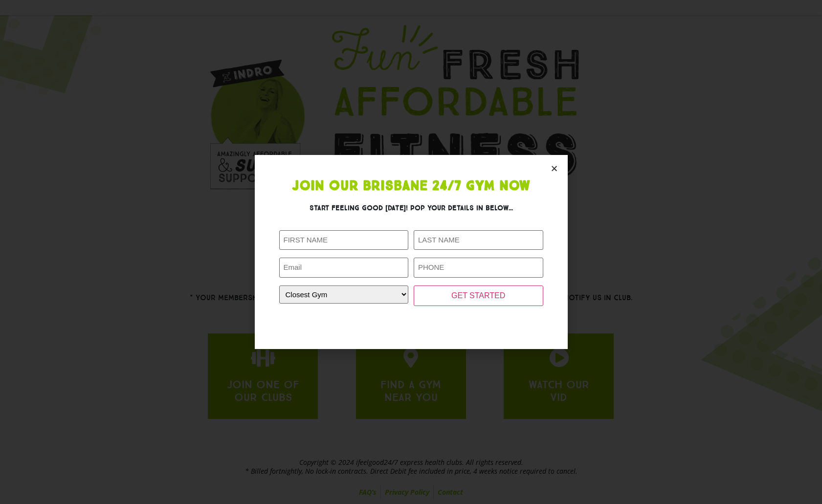  Describe the element at coordinates (344, 240) in the screenshot. I see `input: FIRST NAME` at that location.